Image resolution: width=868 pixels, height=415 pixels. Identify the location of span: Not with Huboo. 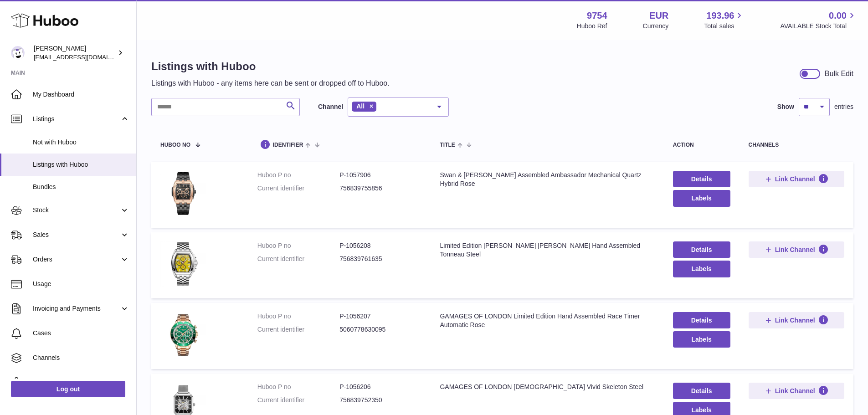
(81, 142).